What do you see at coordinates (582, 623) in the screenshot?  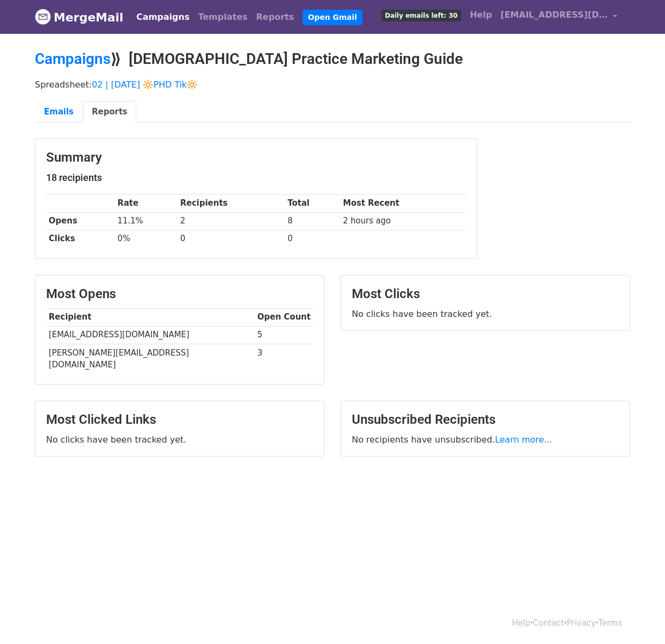 I see `a: Privacy` at bounding box center [582, 623].